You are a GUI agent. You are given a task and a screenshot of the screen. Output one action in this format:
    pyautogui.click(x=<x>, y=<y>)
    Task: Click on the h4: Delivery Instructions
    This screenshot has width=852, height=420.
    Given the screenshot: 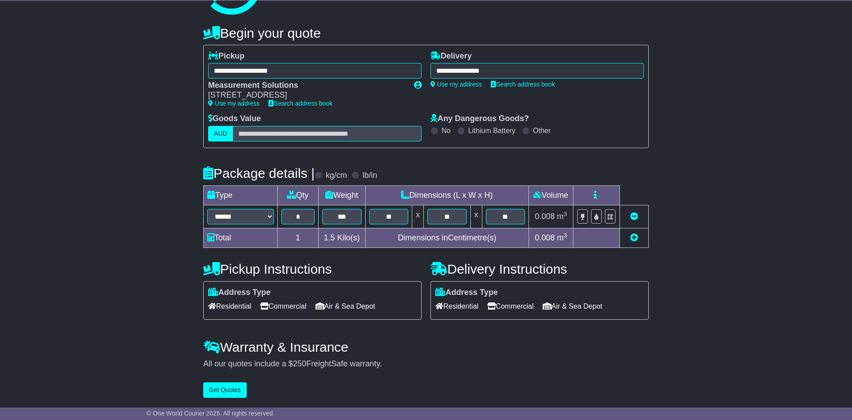 What is the action you would take?
    pyautogui.click(x=539, y=269)
    